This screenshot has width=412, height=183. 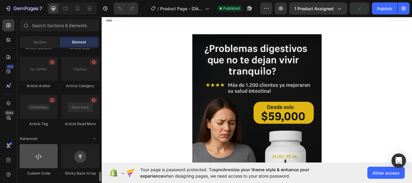 I want to click on div: Custom Code, so click(x=39, y=174).